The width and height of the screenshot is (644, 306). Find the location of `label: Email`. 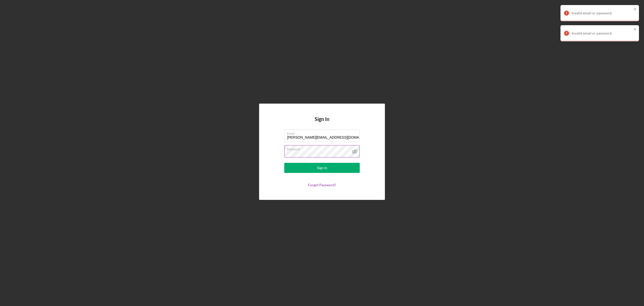

label: Email is located at coordinates (323, 133).